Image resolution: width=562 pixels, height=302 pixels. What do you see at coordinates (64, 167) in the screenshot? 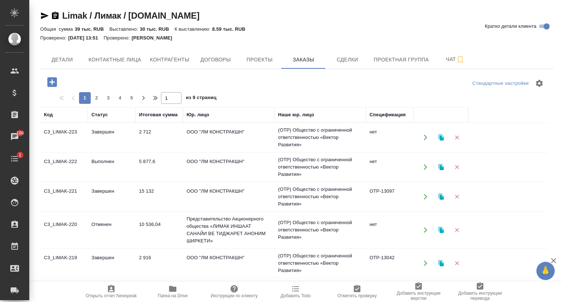
I see `td: C3_LIMAK-222` at bounding box center [64, 167].